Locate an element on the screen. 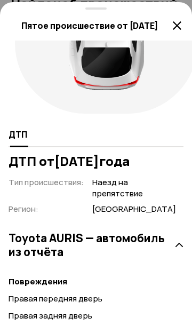  span: ДТП is located at coordinates (18, 134).